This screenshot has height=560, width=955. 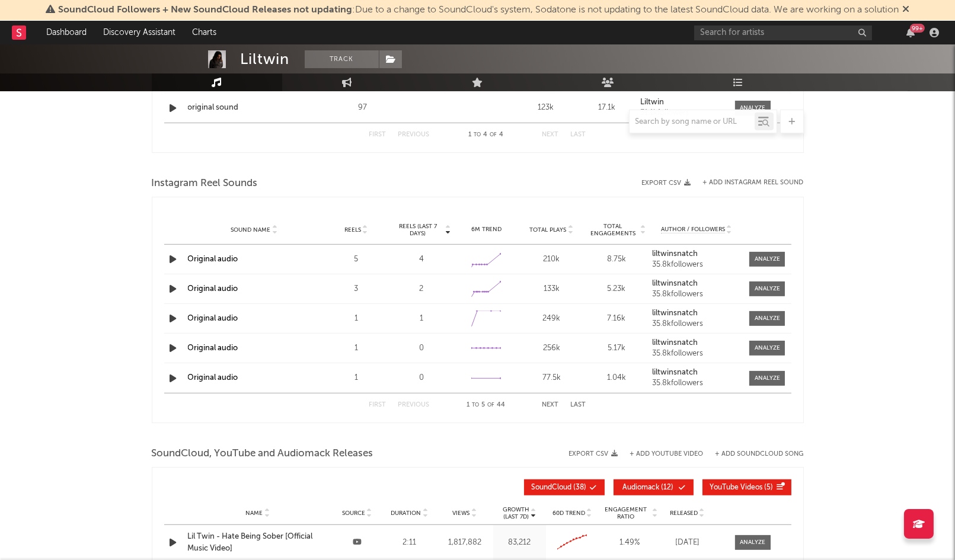 What do you see at coordinates (464, 543) in the screenshot?
I see `div: 1,817,882` at bounding box center [464, 543].